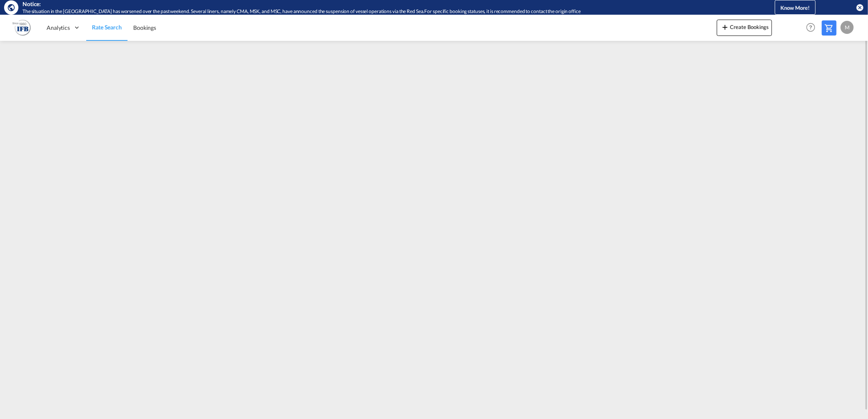 The height and width of the screenshot is (419, 868). What do you see at coordinates (725, 27) in the screenshot?
I see `md-icon: icon-plus 400-fg` at bounding box center [725, 27].